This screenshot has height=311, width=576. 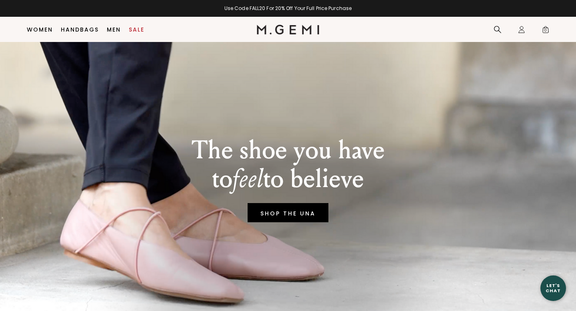 I want to click on a: Women, so click(x=40, y=30).